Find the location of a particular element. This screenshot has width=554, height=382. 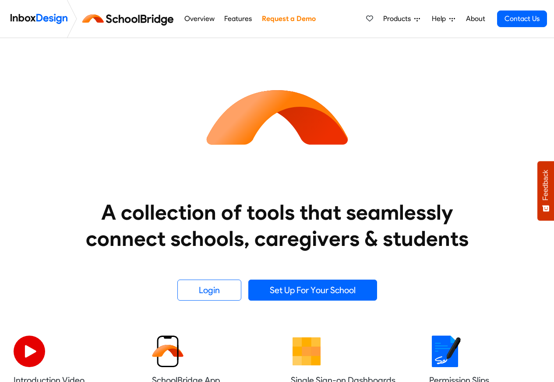

img: 2022_01_13_icon_sb_app.svg is located at coordinates (168, 352).